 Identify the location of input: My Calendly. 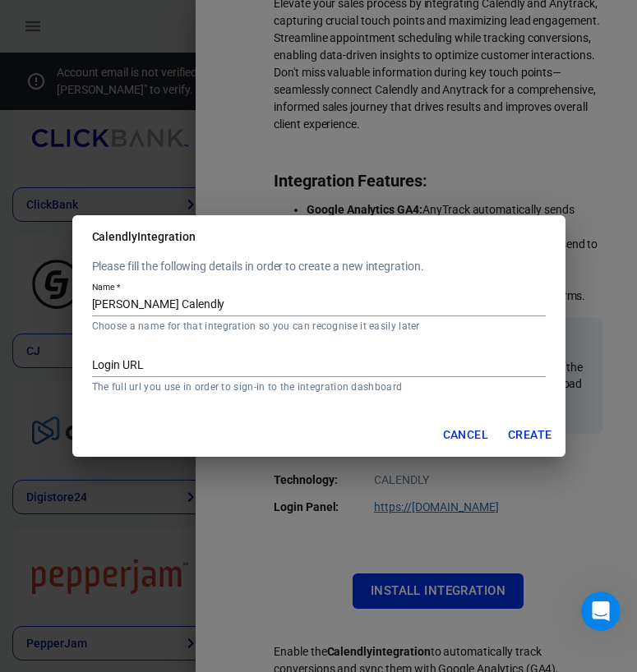
(319, 306).